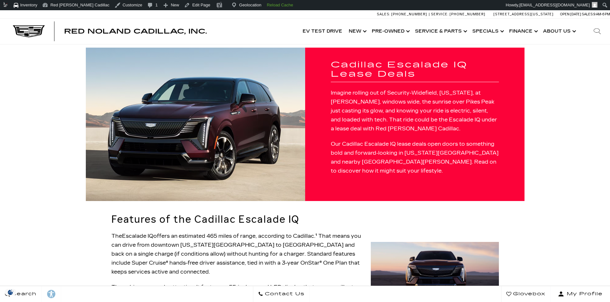 The height and width of the screenshot is (302, 610). Describe the element at coordinates (415, 69) in the screenshot. I see `h1: Cadillac Escalade IQ Lease Deals` at that location.